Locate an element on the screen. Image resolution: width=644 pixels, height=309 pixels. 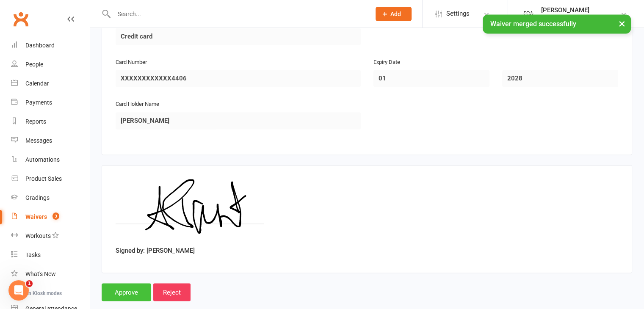
div: Payments is located at coordinates (38, 102).